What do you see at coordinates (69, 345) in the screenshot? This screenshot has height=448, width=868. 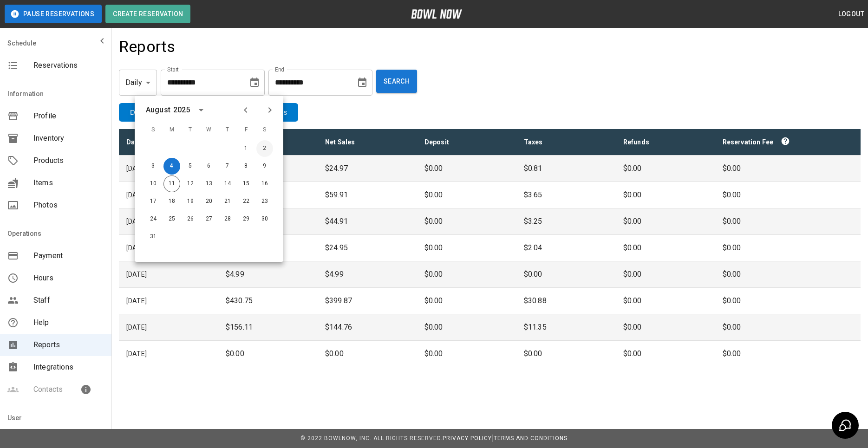 I see `span: Reports` at bounding box center [69, 345].